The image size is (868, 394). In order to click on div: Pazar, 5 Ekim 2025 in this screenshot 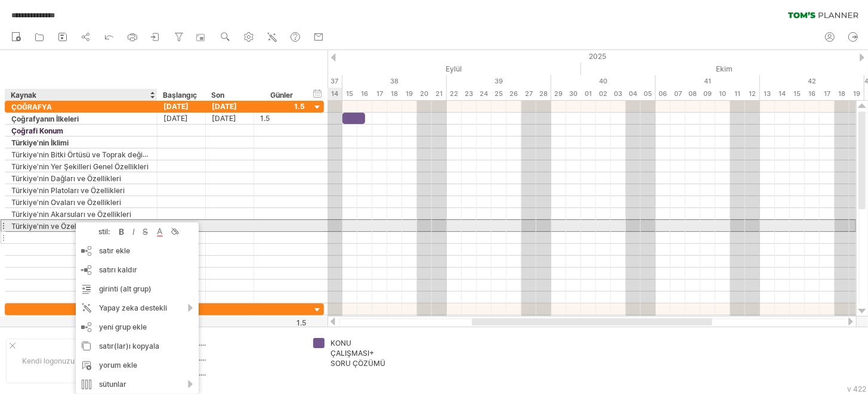, I will do `click(648, 93)`.